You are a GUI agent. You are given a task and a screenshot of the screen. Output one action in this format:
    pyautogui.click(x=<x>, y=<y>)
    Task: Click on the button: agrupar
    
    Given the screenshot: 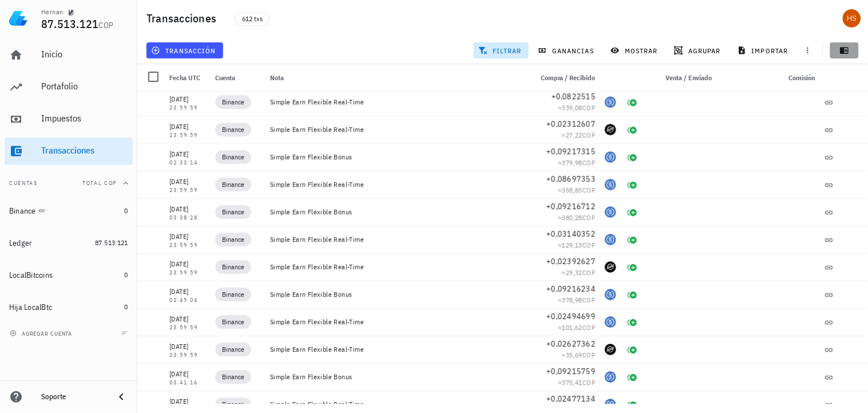 What is the action you would take?
    pyautogui.click(x=699, y=51)
    